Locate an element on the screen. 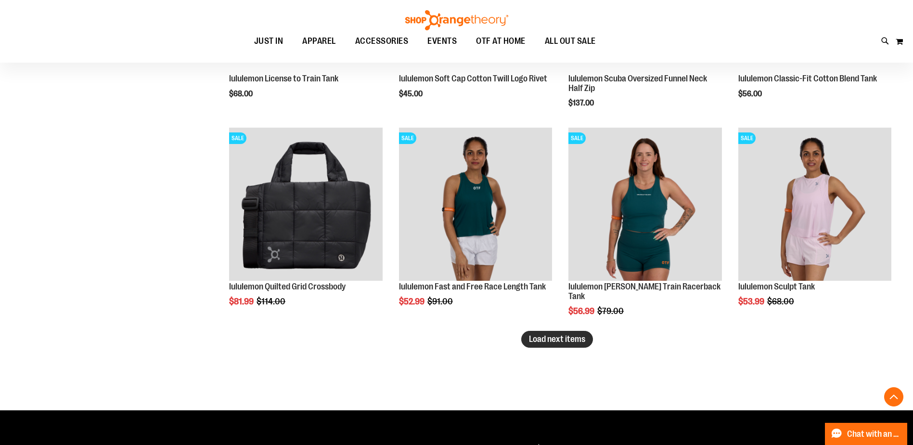  span: EVENTS is located at coordinates (442, 41).